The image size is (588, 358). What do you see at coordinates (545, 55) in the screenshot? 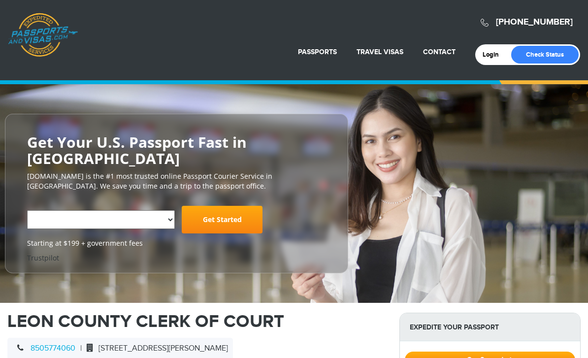
I see `a: Check Status` at bounding box center [545, 55].